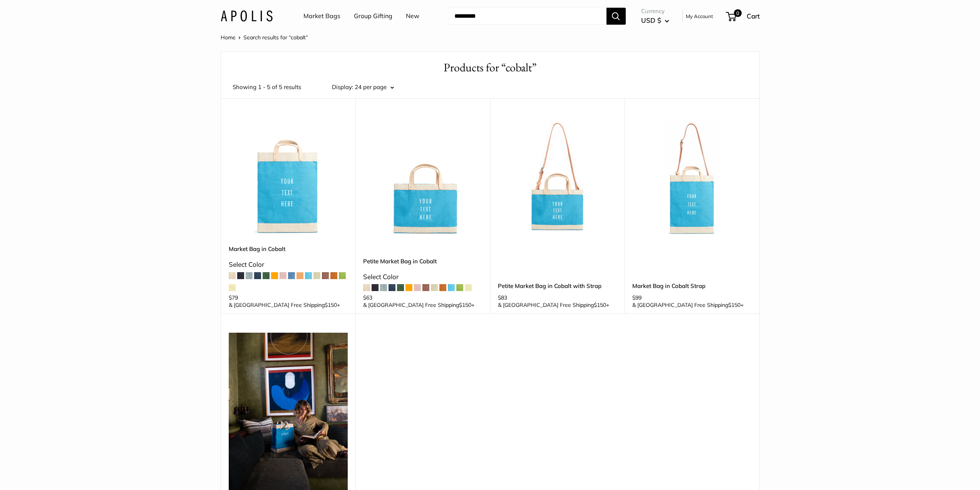 The image size is (980, 490). I want to click on a: Market Bag in CobaltMarket Bag in Cobalt, so click(289, 177).